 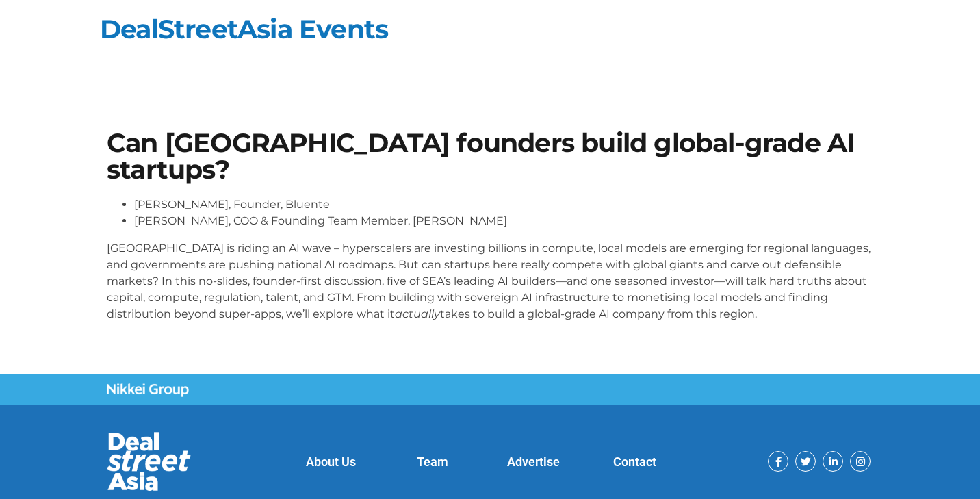 What do you see at coordinates (148, 390) in the screenshot?
I see `img: Nikkei Group` at bounding box center [148, 390].